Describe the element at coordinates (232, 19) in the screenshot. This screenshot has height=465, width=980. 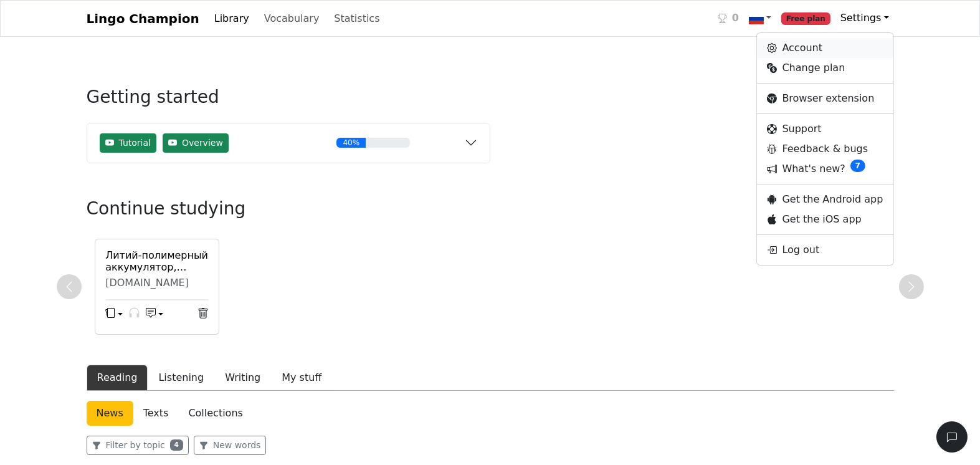
I see `a: Library` at that location.